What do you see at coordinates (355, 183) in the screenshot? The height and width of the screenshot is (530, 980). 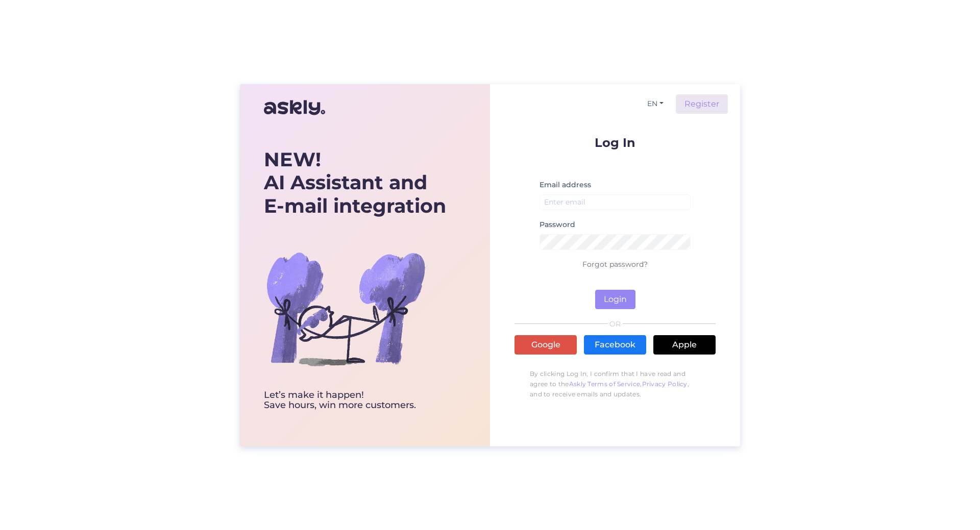 I see `div: AI Assistant and E-mail integration` at bounding box center [355, 183].